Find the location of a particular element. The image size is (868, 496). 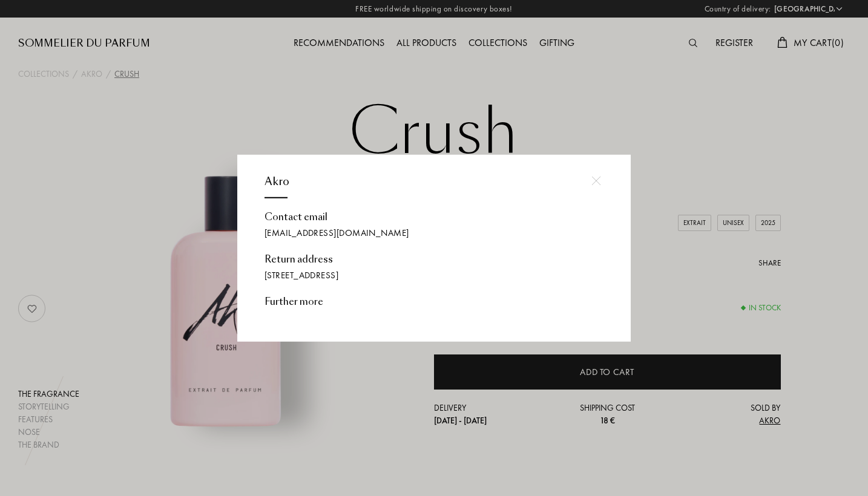

div: Akro is located at coordinates (434, 182).